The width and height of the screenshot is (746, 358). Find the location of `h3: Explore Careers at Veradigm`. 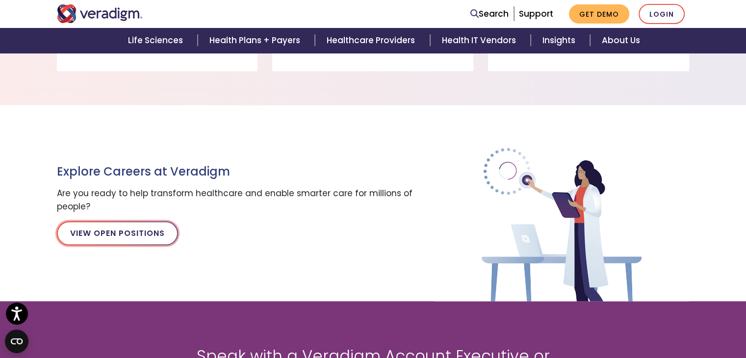

h3: Explore Careers at Veradigm is located at coordinates (238, 172).